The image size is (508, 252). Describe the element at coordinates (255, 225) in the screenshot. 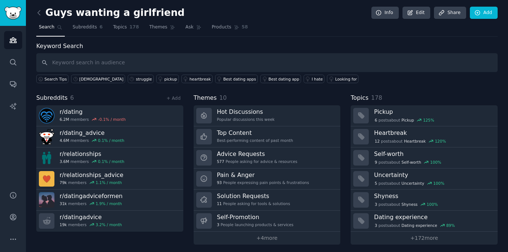

I see `div: People launching products & services` at that location.